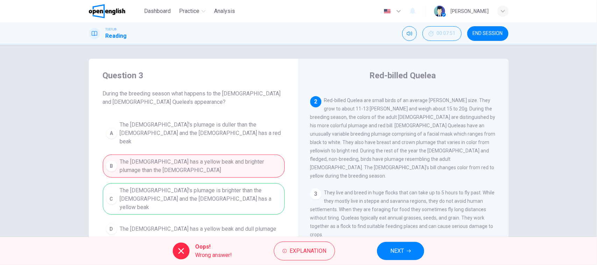  What do you see at coordinates (213, 247) in the screenshot?
I see `span: Oops!` at bounding box center [213, 247].